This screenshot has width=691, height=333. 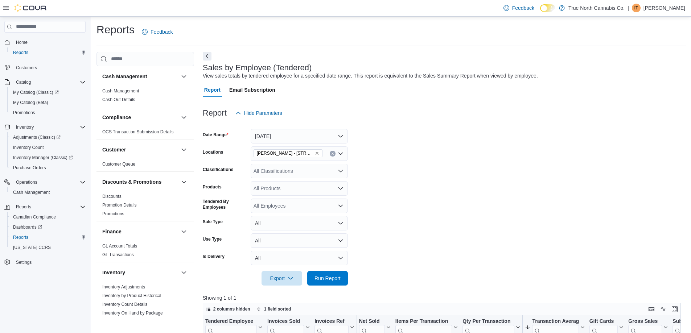 I want to click on button: 2 columns hidden, so click(x=228, y=309).